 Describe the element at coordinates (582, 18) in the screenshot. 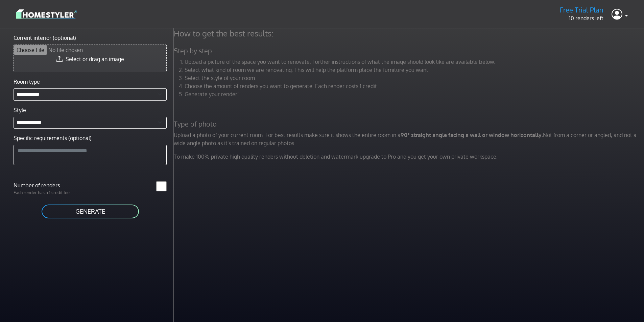

I see `p: 10 renders left` at that location.